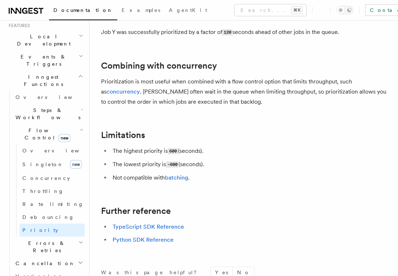  Describe the element at coordinates (45, 60) in the screenshot. I see `button: Events & Triggers` at that location.